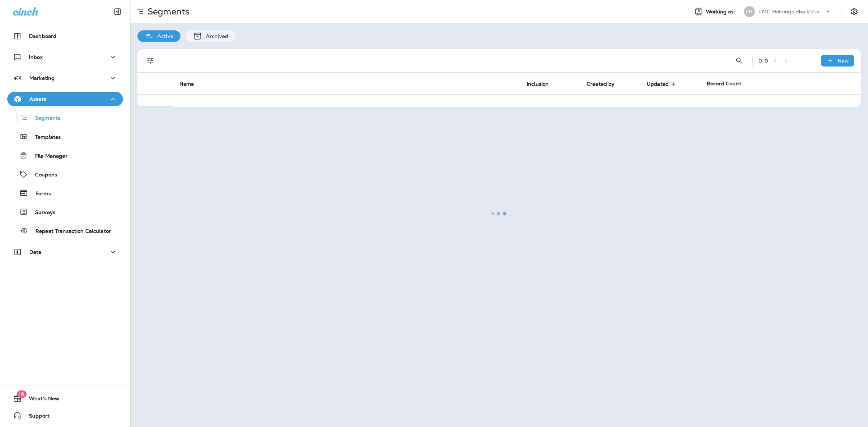 The height and width of the screenshot is (427, 868). What do you see at coordinates (65, 155) in the screenshot?
I see `button: File Manager` at bounding box center [65, 155].